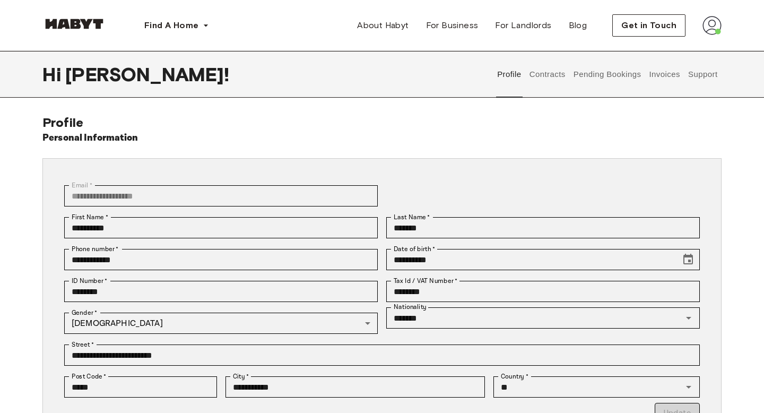 This screenshot has width=764, height=413. What do you see at coordinates (54, 74) in the screenshot?
I see `span: Hi` at bounding box center [54, 74].